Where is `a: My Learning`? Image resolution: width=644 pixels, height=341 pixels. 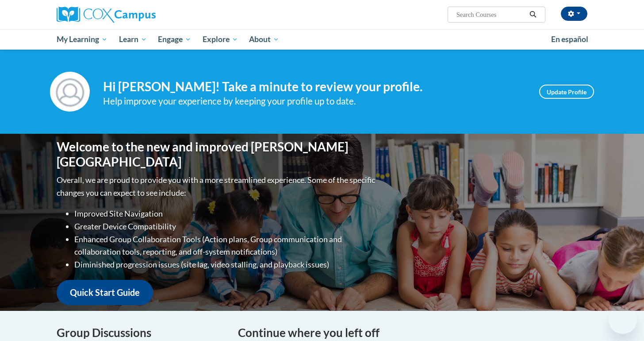 a: My Learning is located at coordinates (82, 39).